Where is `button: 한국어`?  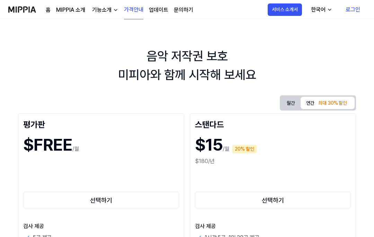 button: 한국어 is located at coordinates (321, 10).